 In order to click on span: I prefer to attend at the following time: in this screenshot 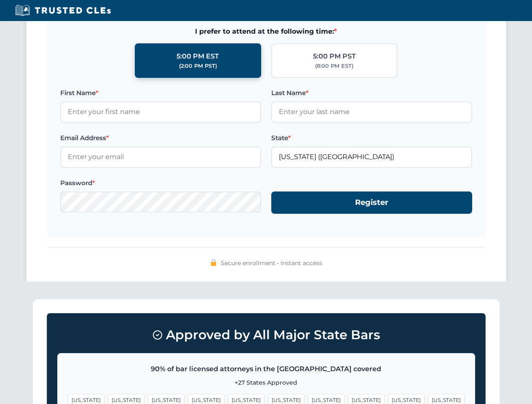, I will do `click(266, 32)`.